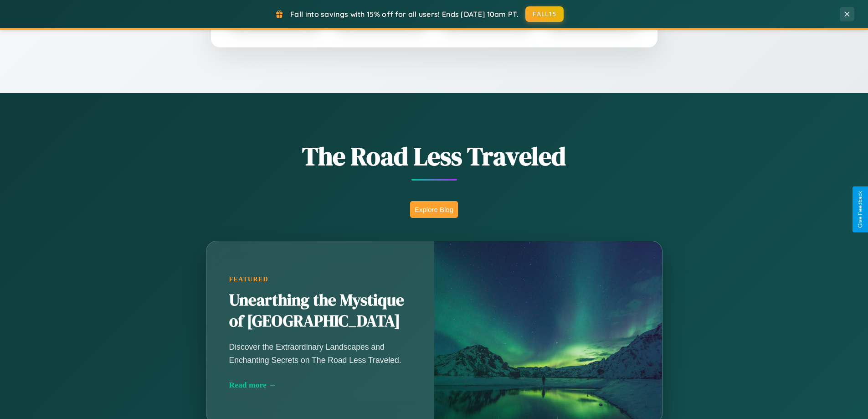  I want to click on div: Give Feedback, so click(860, 209).